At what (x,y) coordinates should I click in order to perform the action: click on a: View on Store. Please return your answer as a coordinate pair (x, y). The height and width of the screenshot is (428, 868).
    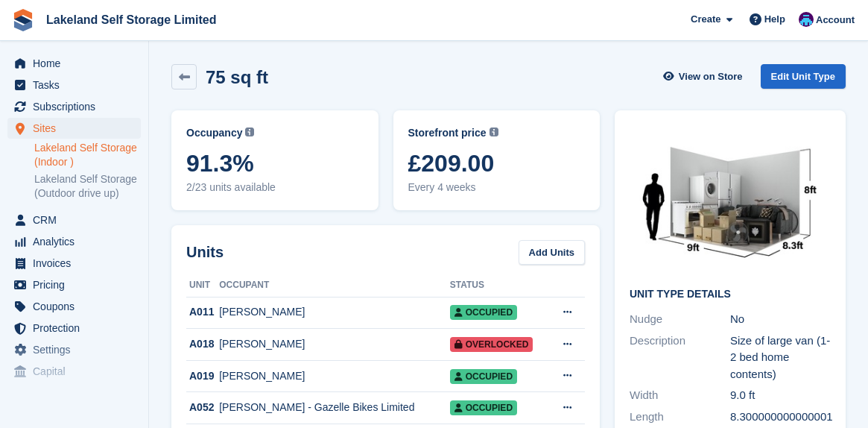
    Looking at the image, I should click on (705, 76).